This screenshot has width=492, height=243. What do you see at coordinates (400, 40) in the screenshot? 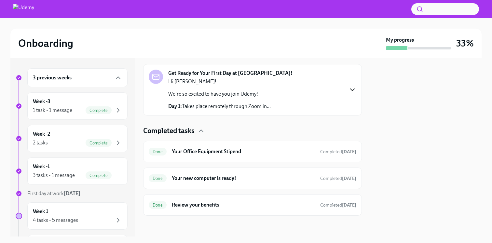
I see `strong: My progress` at bounding box center [400, 40].